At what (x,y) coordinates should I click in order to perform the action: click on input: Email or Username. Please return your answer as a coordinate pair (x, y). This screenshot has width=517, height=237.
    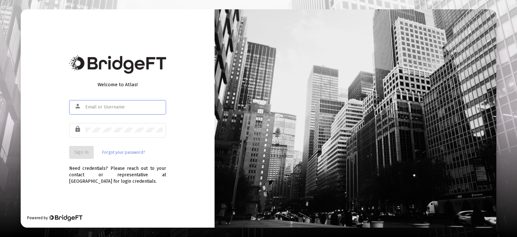
    Looking at the image, I should click on (124, 107).